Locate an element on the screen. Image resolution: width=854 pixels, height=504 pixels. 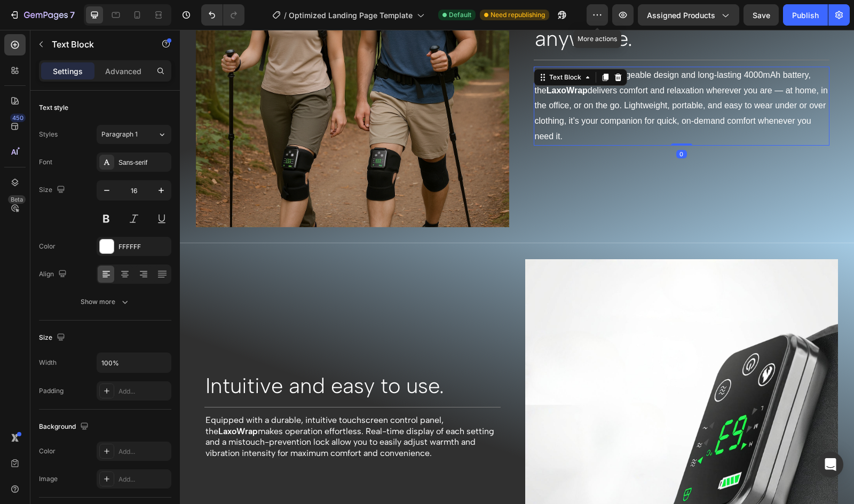
div: Undo/Redo is located at coordinates (223, 15).